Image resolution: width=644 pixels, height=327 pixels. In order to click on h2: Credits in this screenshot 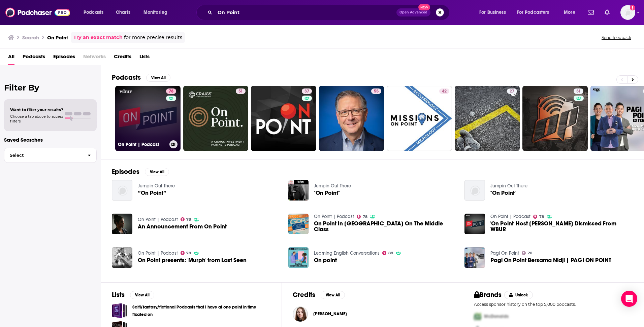, I will do `click(304, 295)`.